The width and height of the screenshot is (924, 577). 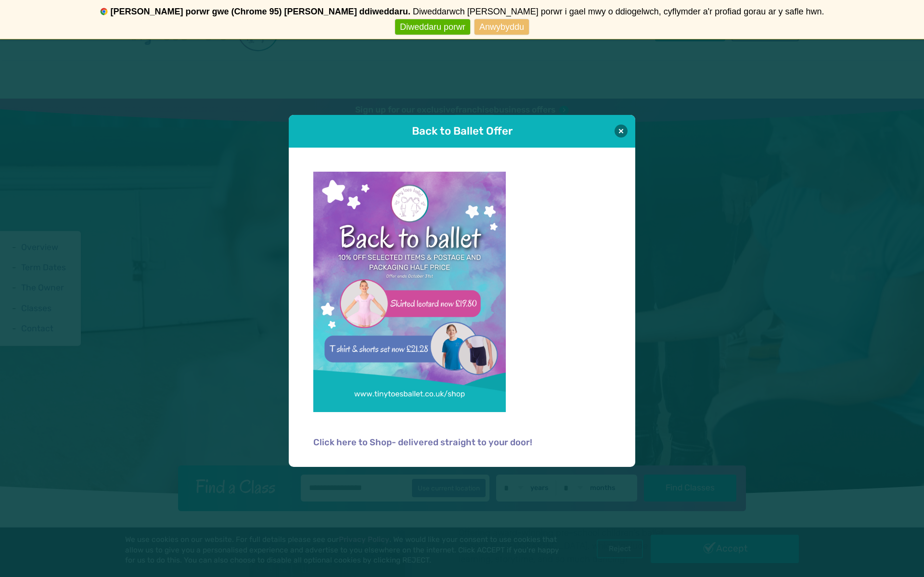 I want to click on h1: Back to Ballet Offer, so click(x=462, y=131).